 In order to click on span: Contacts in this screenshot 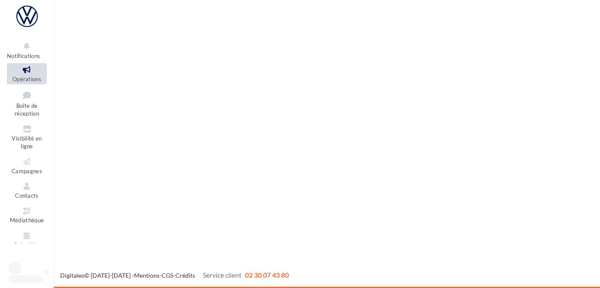, I will do `click(27, 196)`.